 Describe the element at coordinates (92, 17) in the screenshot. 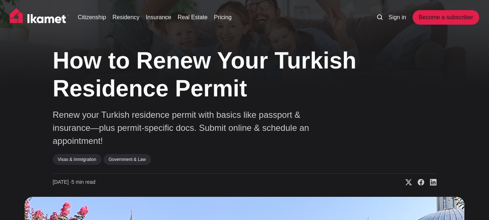

I see `a: Citizenship` at that location.